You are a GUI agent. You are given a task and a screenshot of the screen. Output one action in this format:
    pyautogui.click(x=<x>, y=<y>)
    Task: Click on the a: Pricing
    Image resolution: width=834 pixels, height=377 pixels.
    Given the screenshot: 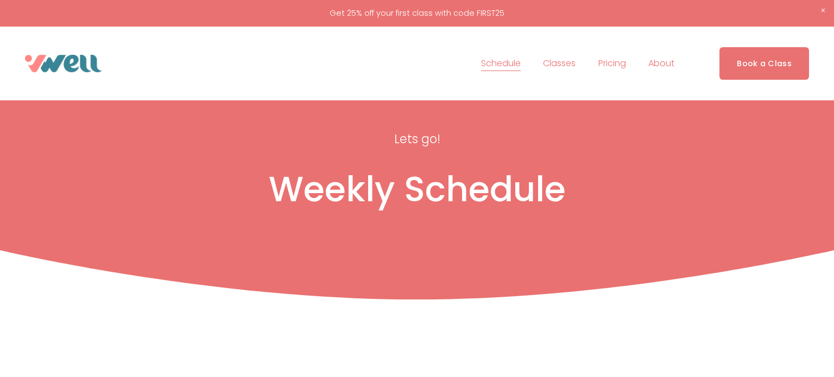 What is the action you would take?
    pyautogui.click(x=612, y=64)
    